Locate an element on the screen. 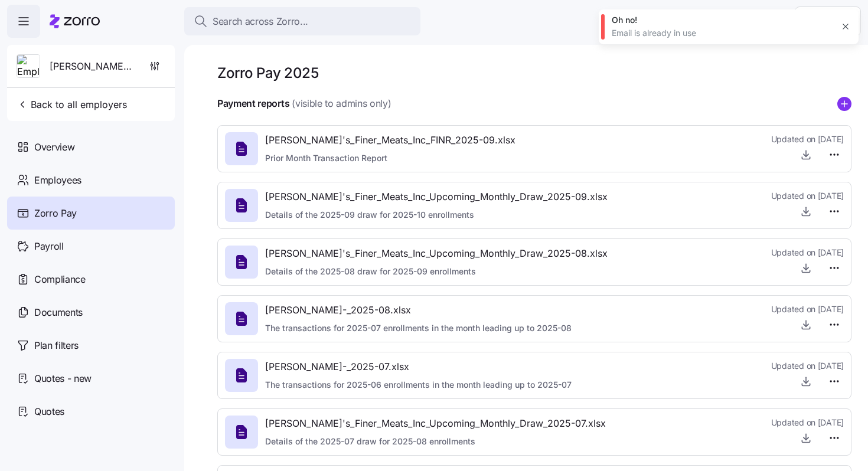 The width and height of the screenshot is (868, 471). h4: Payment reports is located at coordinates (253, 103).